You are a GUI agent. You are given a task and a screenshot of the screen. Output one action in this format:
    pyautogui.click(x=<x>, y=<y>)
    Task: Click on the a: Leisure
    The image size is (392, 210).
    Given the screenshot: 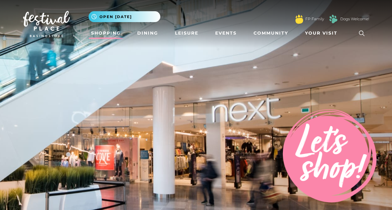 What is the action you would take?
    pyautogui.click(x=186, y=33)
    